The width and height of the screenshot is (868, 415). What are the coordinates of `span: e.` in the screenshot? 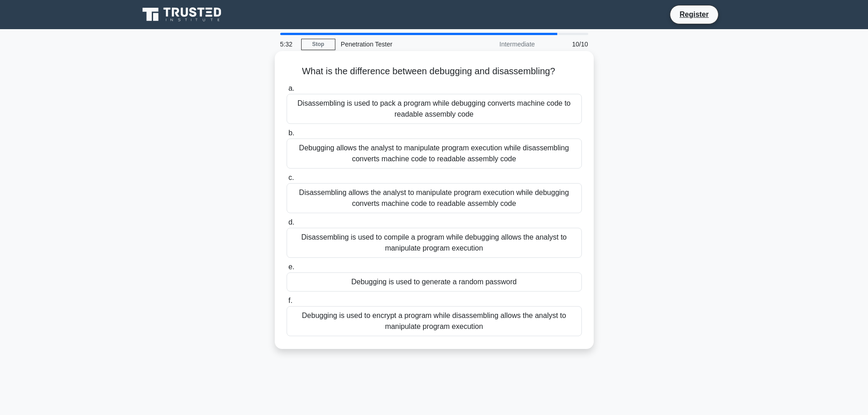 It's located at (291, 266).